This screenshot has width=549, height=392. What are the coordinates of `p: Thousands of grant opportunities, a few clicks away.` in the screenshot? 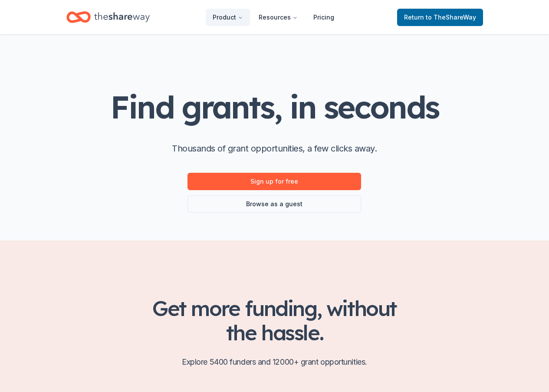 It's located at (274, 148).